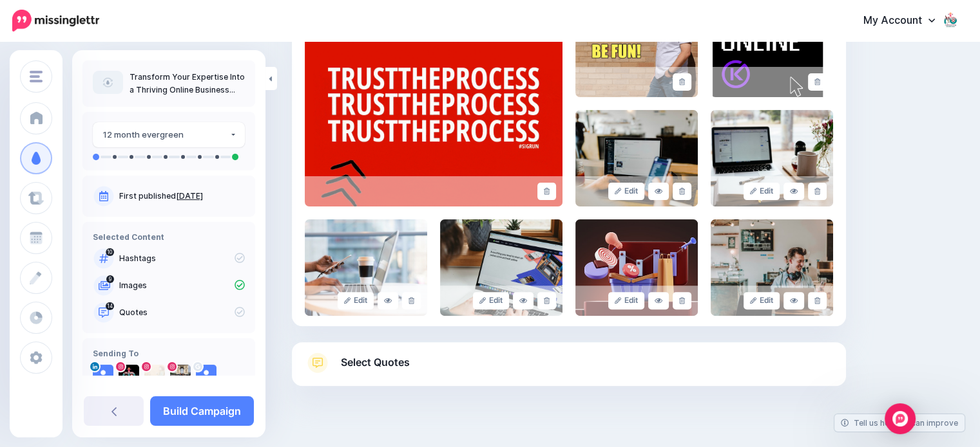 The height and width of the screenshot is (447, 980). What do you see at coordinates (55, 20) in the screenshot?
I see `img: Missinglettr` at bounding box center [55, 20].